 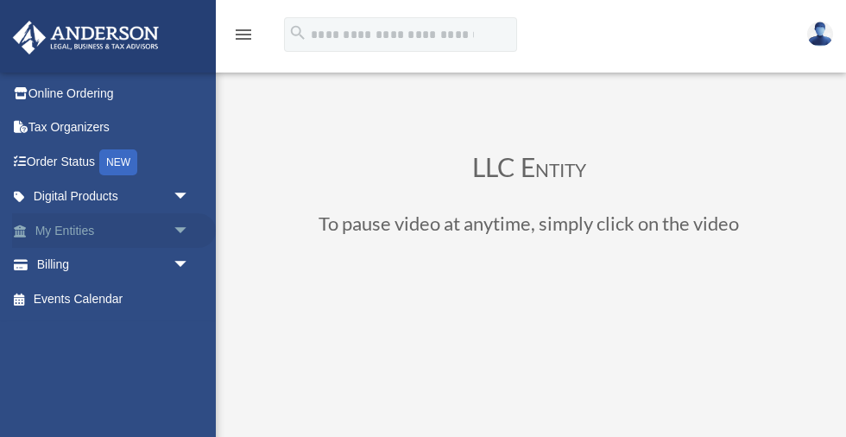 I want to click on i: search, so click(x=298, y=33).